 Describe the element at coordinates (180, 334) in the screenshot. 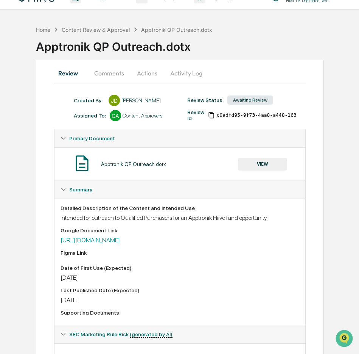

I see `div: SEC Marketing Rule Risk (generated by AI)` at that location.